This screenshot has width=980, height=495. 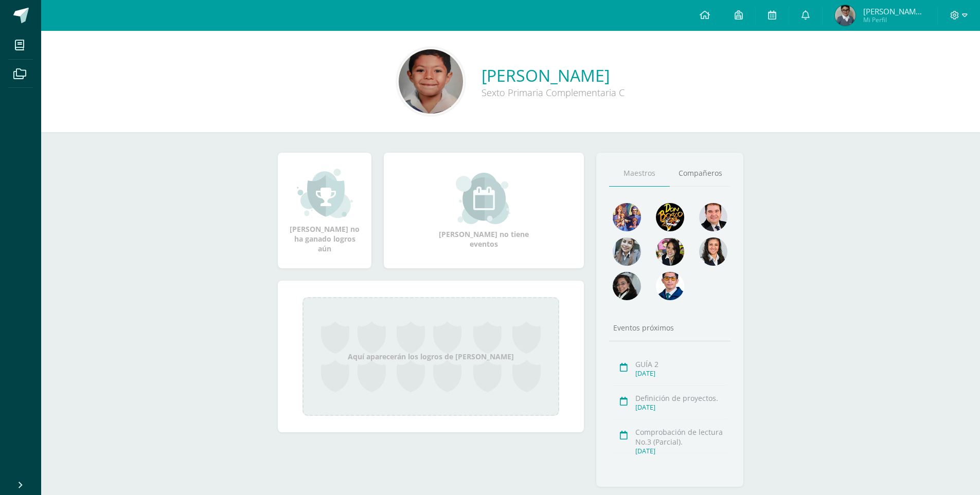 What do you see at coordinates (681, 398) in the screenshot?
I see `div: Definición de proyectos.` at bounding box center [681, 398].